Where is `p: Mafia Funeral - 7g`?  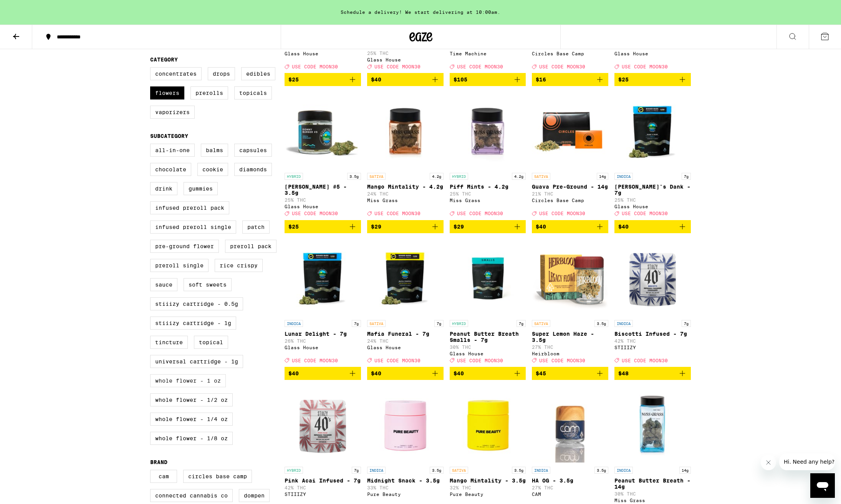
p: Mafia Funeral - 7g is located at coordinates (405, 333).